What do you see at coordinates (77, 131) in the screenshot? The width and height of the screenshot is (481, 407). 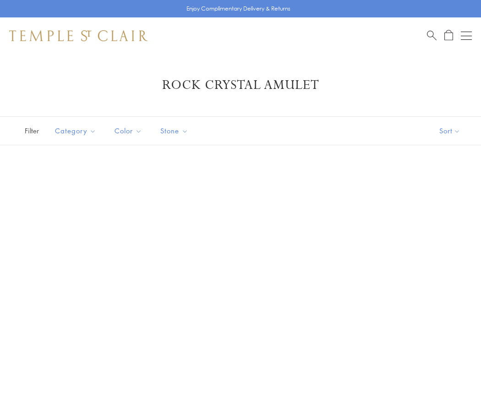 I see `span: Category` at bounding box center [77, 131].